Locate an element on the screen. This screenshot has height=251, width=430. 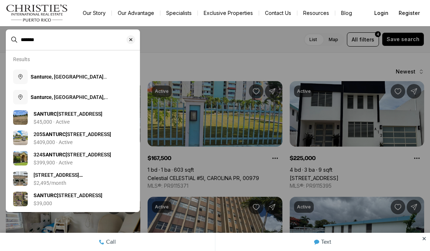
p: $399,900 · Active is located at coordinates (53, 163).